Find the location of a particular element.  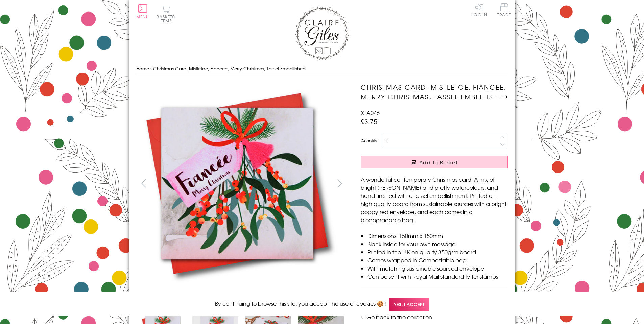

span: Christmas Card, Mistletoe, Fiancee, Merry Christmas, Tassel Embellished is located at coordinates (229, 68).